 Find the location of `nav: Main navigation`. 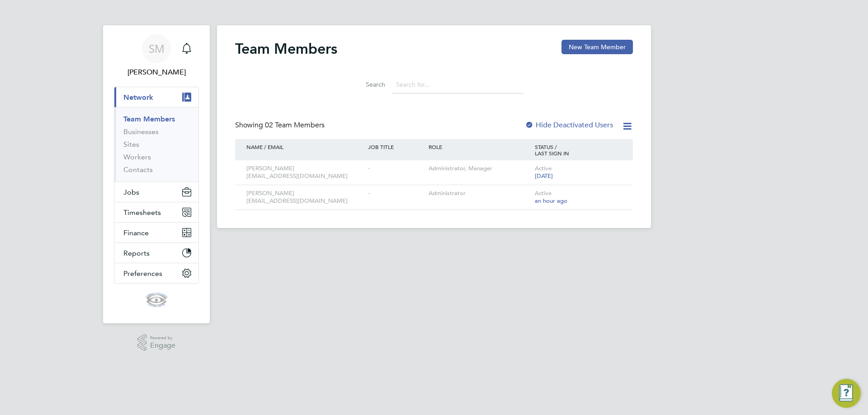

nav: Main navigation is located at coordinates (157, 174).